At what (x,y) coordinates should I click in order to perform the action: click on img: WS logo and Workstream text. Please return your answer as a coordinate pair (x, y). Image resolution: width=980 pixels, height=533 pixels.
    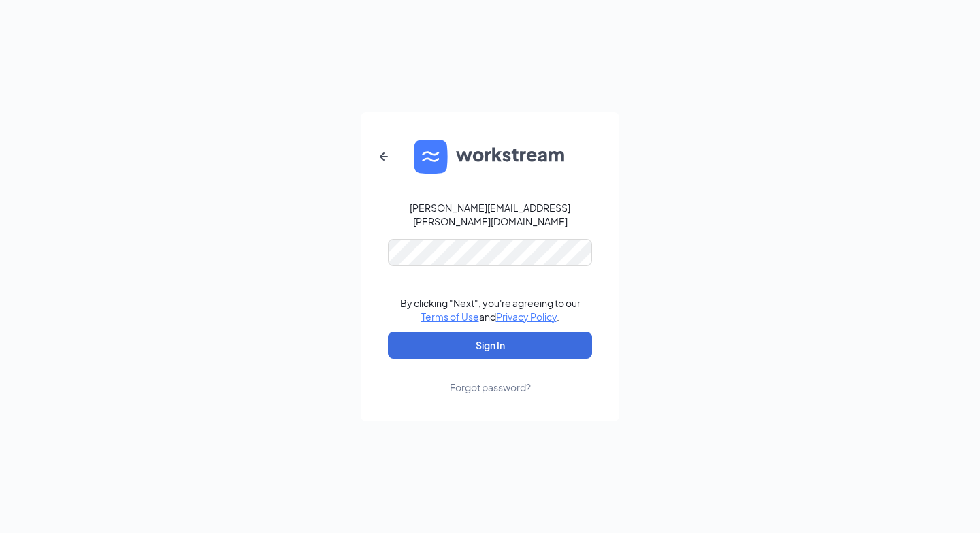
    Looking at the image, I should click on (490, 157).